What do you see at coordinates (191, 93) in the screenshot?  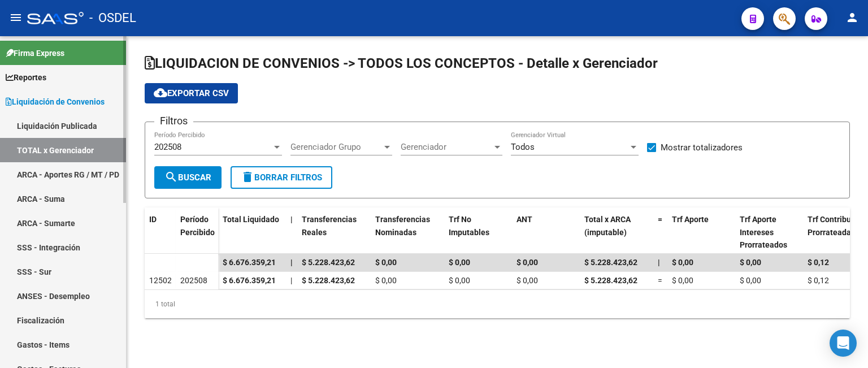 I see `button: Exportar CSV` at bounding box center [191, 93].